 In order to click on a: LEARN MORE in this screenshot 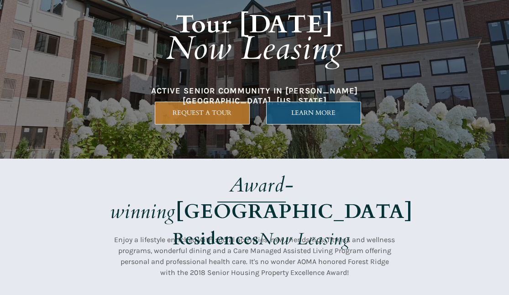, I will do `click(314, 113)`.